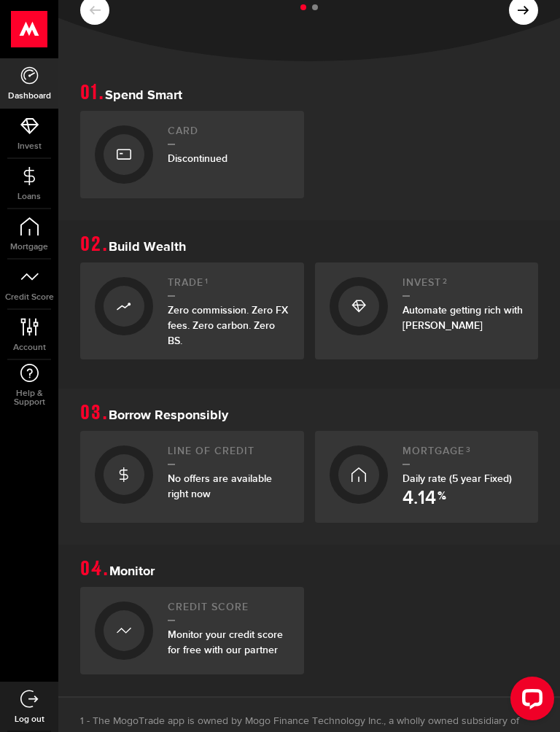 Image resolution: width=560 pixels, height=732 pixels. What do you see at coordinates (228, 135) in the screenshot?
I see `h2: Card` at bounding box center [228, 135].